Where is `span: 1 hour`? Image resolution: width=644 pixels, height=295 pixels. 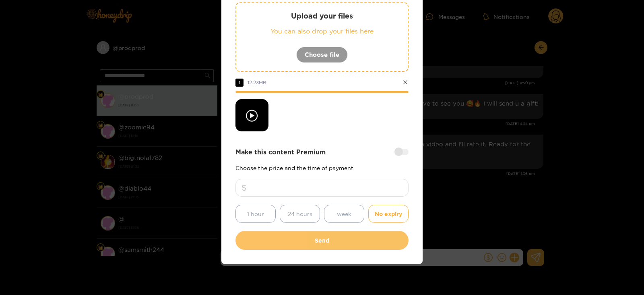
span: 1 hour is located at coordinates (256, 213).